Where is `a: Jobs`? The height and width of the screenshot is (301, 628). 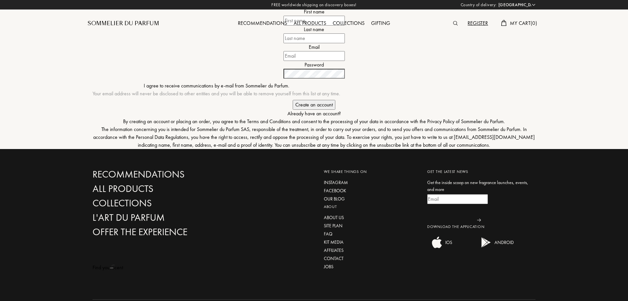 a: Jobs is located at coordinates (370, 267).